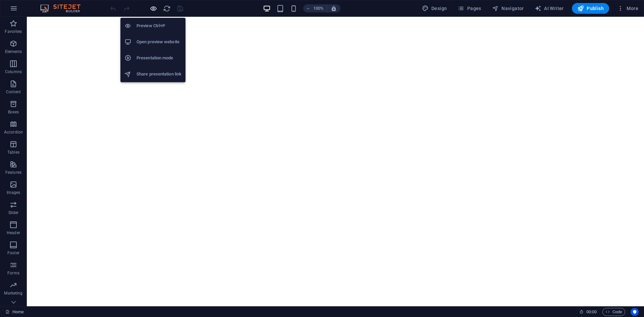  Describe the element at coordinates (14, 253) in the screenshot. I see `p: Footer` at that location.